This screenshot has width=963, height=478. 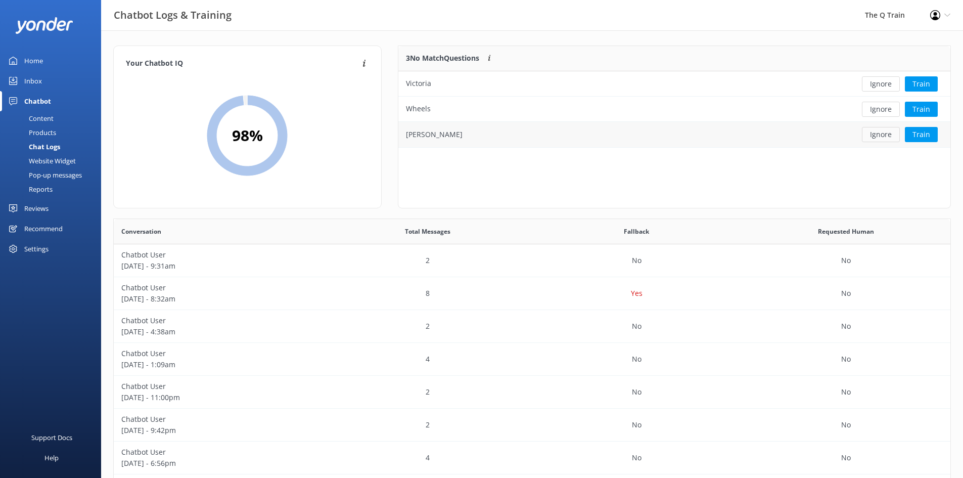 What do you see at coordinates (36, 208) in the screenshot?
I see `div: Reviews` at bounding box center [36, 208].